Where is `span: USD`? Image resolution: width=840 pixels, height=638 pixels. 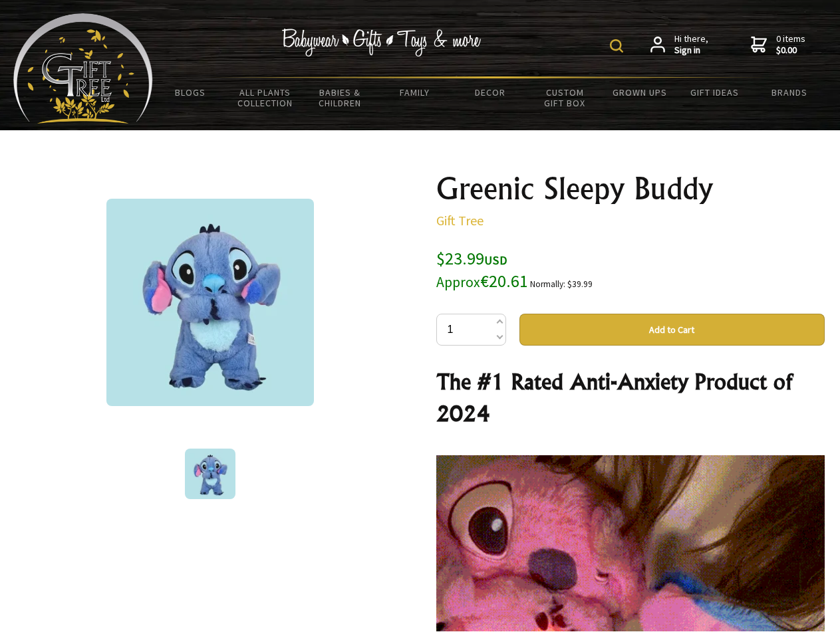 span: USD is located at coordinates (495, 260).